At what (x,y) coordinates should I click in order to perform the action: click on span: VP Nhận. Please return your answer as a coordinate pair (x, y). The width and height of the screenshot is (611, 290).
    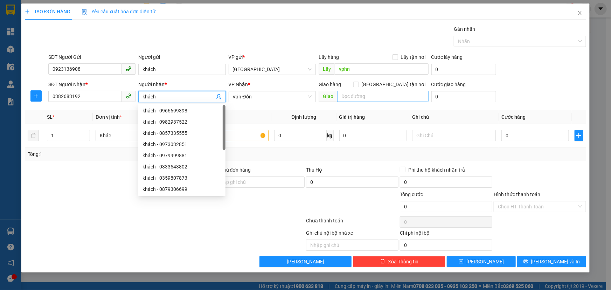
    Looking at the image, I should click on (239, 84).